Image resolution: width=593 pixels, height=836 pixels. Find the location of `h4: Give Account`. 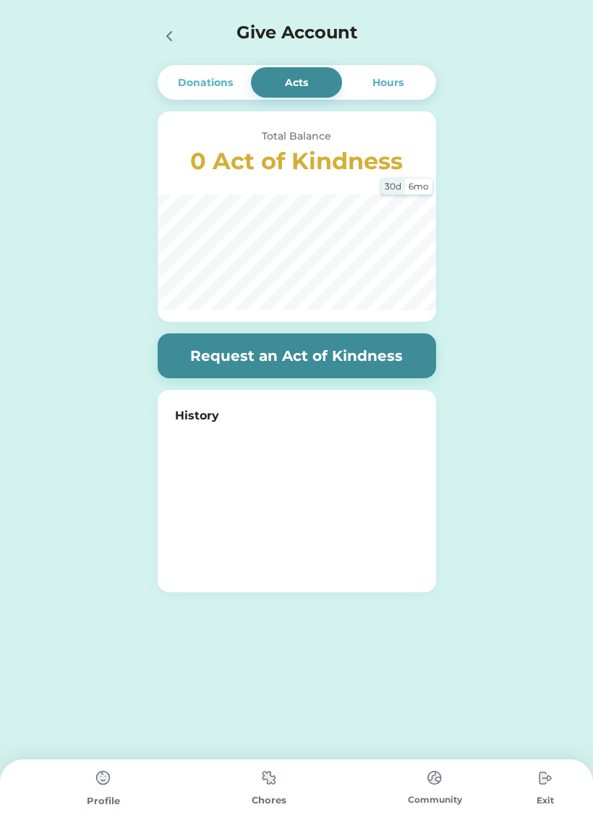

h4: Give Account is located at coordinates (296, 33).